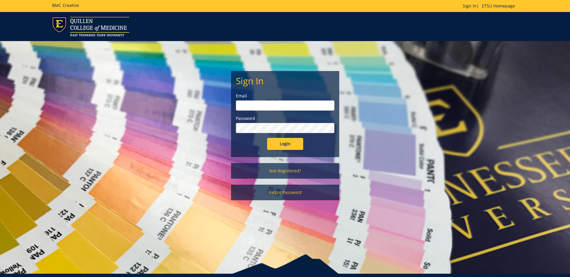  Describe the element at coordinates (65, 5) in the screenshot. I see `h5: BMC Creative` at that location.